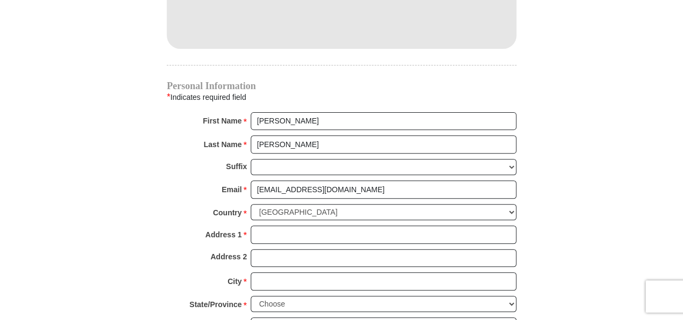  What do you see at coordinates (228, 257) in the screenshot?
I see `strong: Address 2` at bounding box center [228, 257].